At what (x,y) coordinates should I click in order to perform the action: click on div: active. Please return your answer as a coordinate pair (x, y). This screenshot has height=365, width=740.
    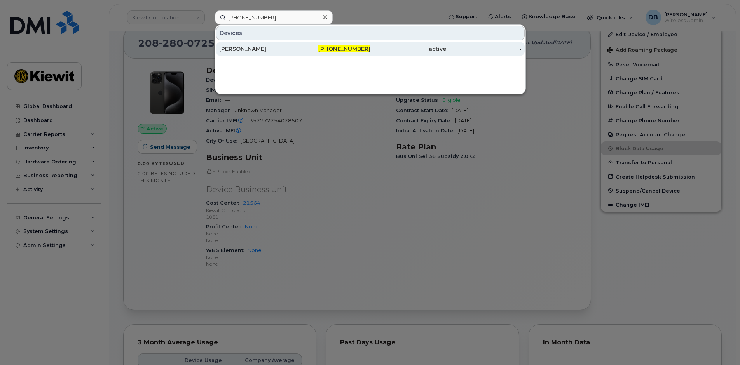
    Looking at the image, I should click on (408, 49).